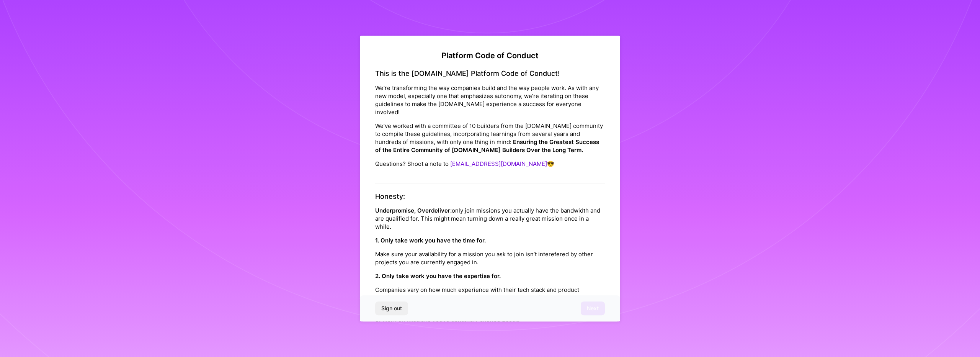 Image resolution: width=980 pixels, height=357 pixels. I want to click on h4: Honesty:, so click(490, 196).